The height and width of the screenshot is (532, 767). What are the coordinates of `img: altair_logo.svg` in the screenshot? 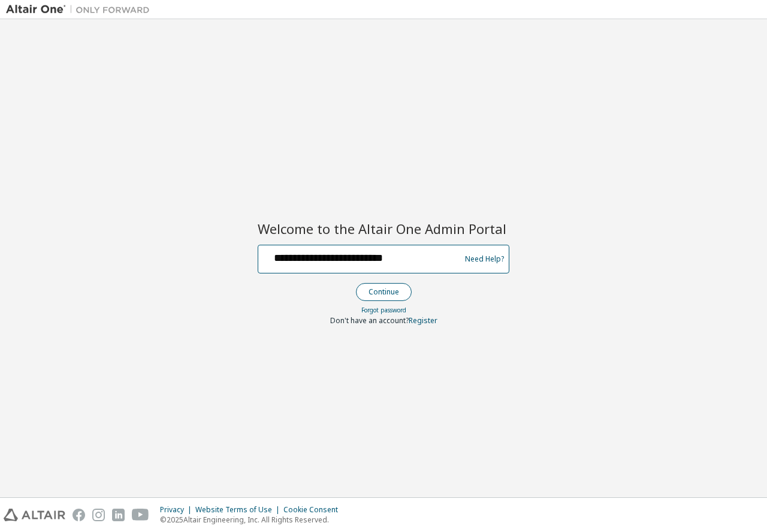 It's located at (34, 515).